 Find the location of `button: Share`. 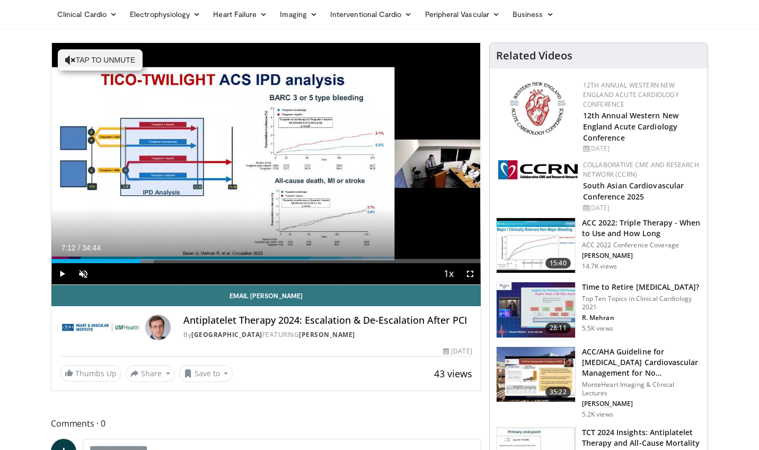

button: Share is located at coordinates (150, 373).